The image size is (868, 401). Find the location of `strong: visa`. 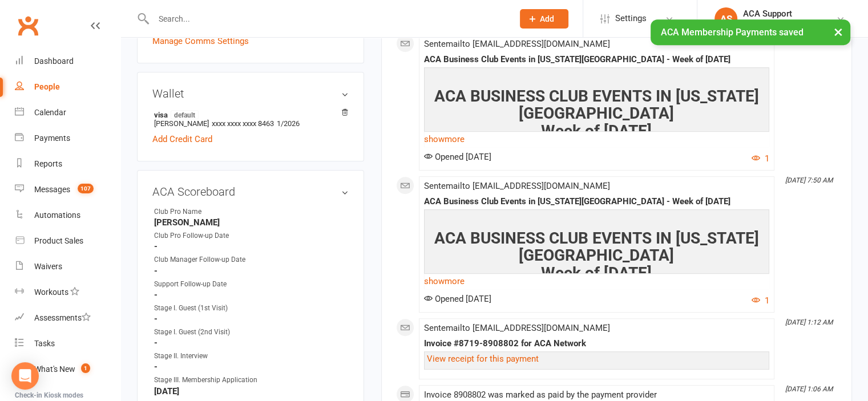

strong: visa is located at coordinates (248, 115).